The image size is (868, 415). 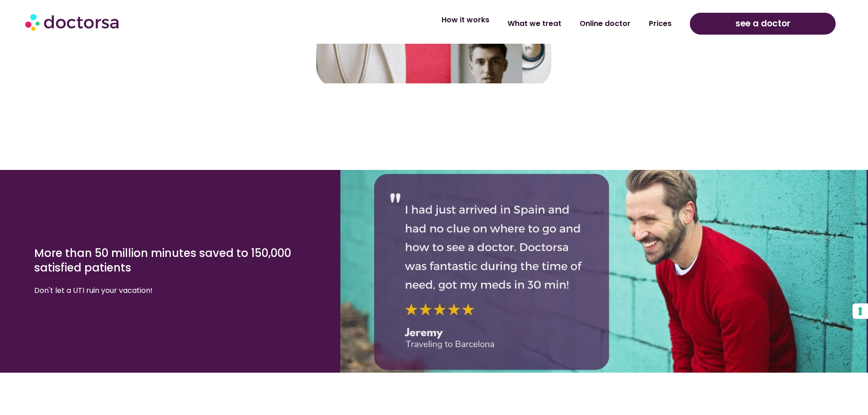 What do you see at coordinates (660, 23) in the screenshot?
I see `a: Prices` at bounding box center [660, 23].